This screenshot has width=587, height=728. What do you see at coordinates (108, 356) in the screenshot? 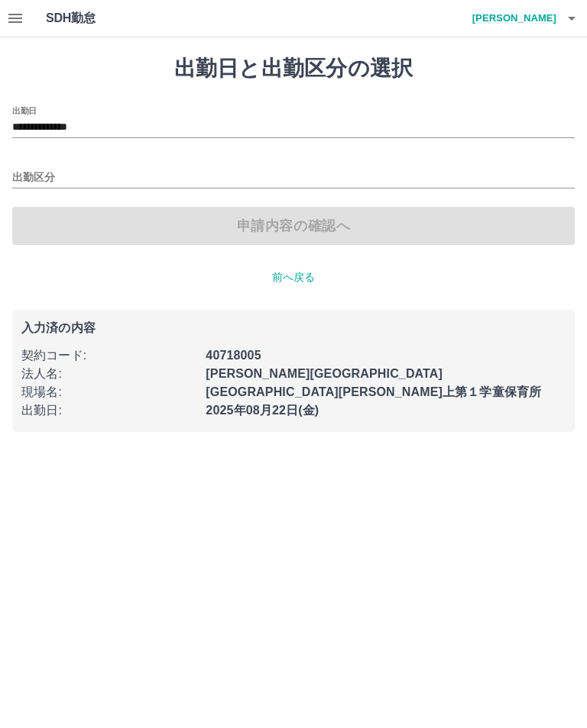
I see `p: 契約コード :` at bounding box center [108, 356].